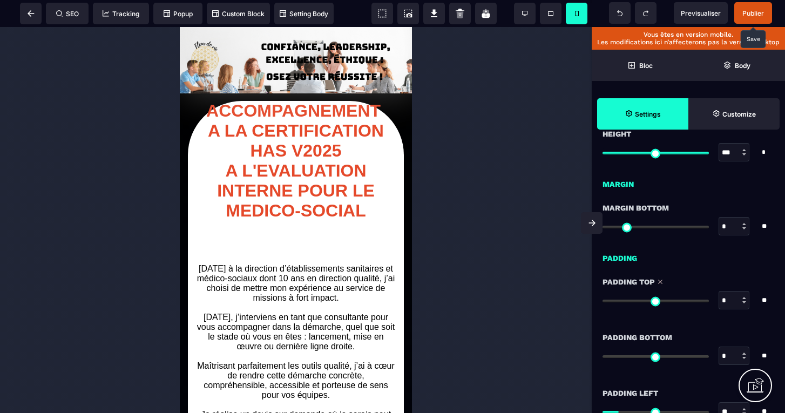 This screenshot has height=413, width=785. I want to click on div: Margin, so click(688, 181).